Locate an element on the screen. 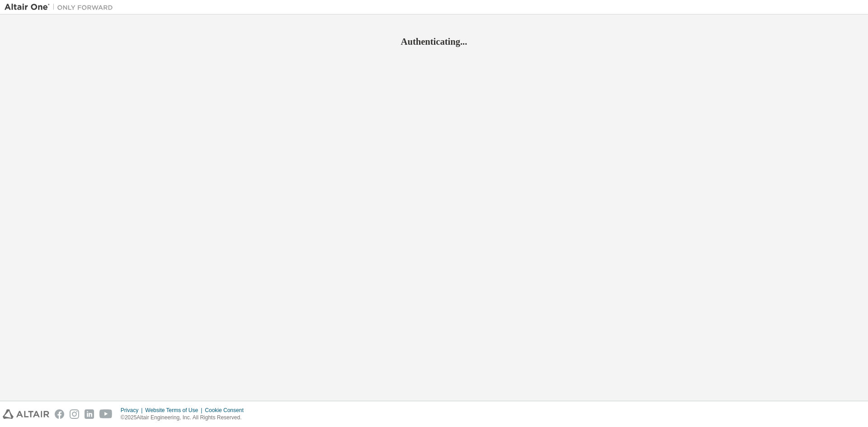  div: Website Terms of Use is located at coordinates (175, 410).